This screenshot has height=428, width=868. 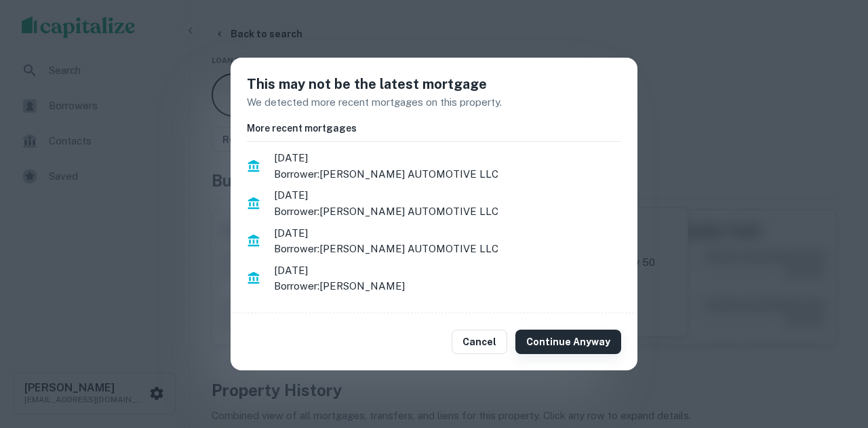 I want to click on h5: This may not be the latest mortgage, so click(x=434, y=84).